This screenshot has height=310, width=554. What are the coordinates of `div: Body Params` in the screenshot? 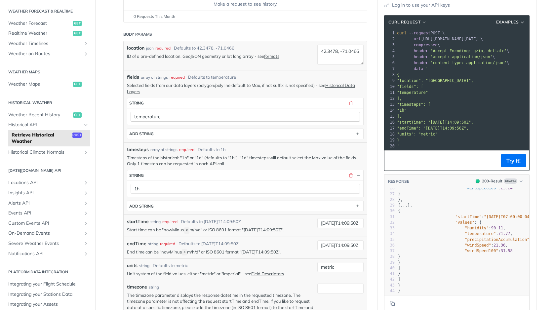 It's located at (138, 34).